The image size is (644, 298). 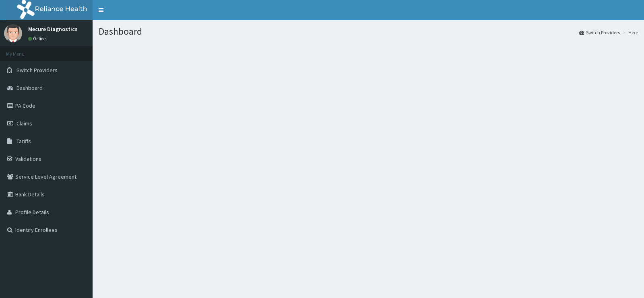 I want to click on img: User Image, so click(x=13, y=33).